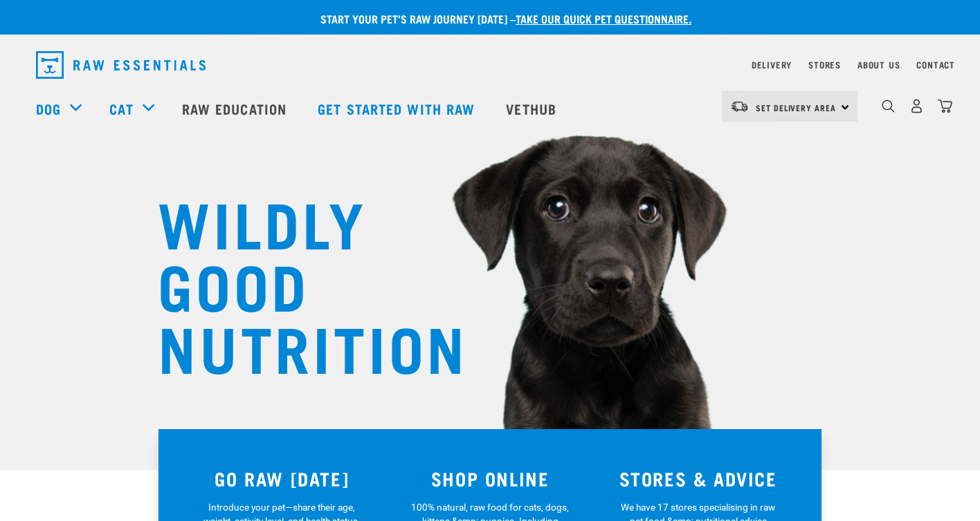 Image resolution: width=980 pixels, height=521 pixels. What do you see at coordinates (824, 64) in the screenshot?
I see `a: Stores` at bounding box center [824, 64].